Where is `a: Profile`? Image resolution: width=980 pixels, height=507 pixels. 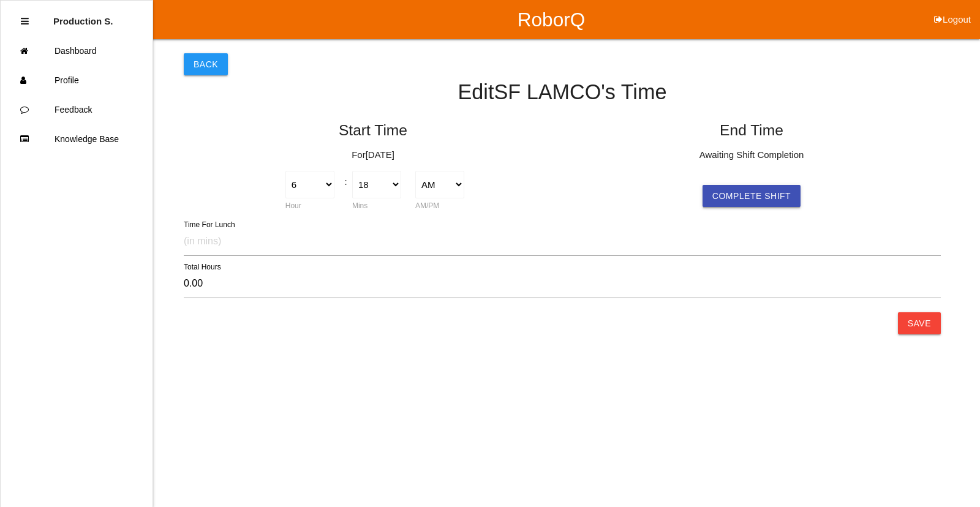 a: Profile is located at coordinates (77, 80).